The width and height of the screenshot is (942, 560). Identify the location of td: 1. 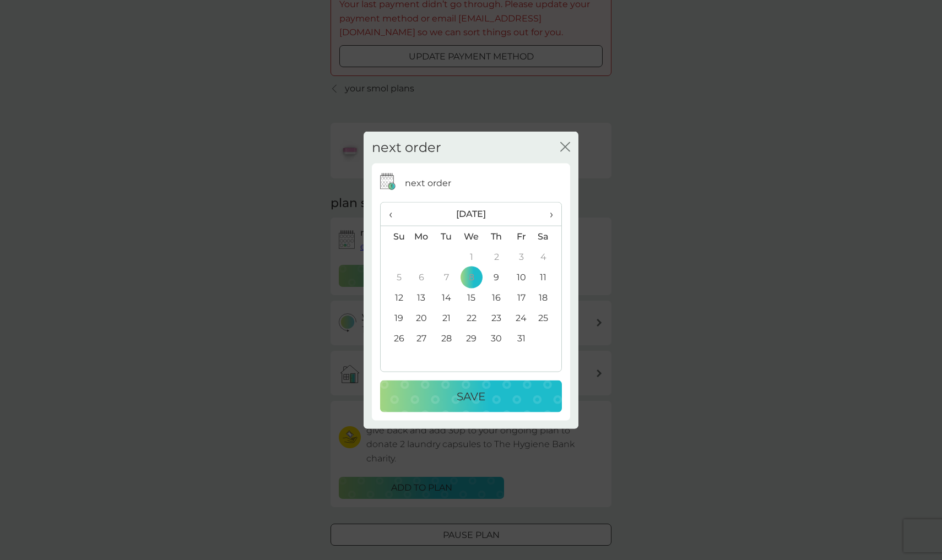
(471, 257).